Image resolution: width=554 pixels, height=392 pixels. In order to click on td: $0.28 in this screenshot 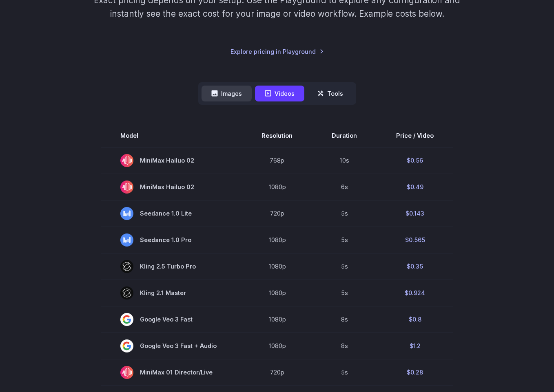, I will do `click(415, 372)`.